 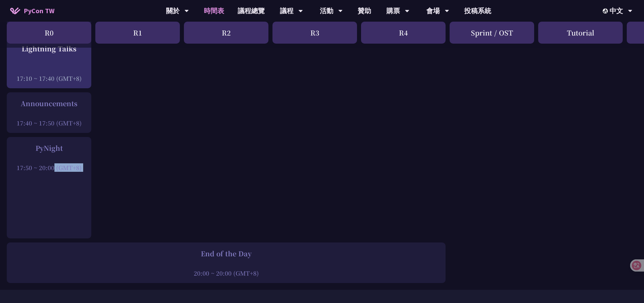 What do you see at coordinates (49, 49) in the screenshot?
I see `div: Lightning Talks` at bounding box center [49, 49].